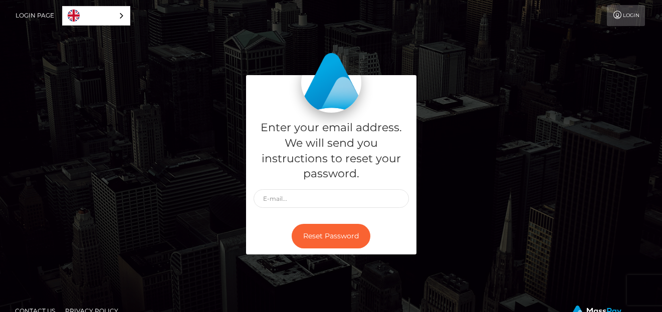  Describe the element at coordinates (331, 151) in the screenshot. I see `h5: Enter your email address. We will send you instructions to reset your password.` at that location.